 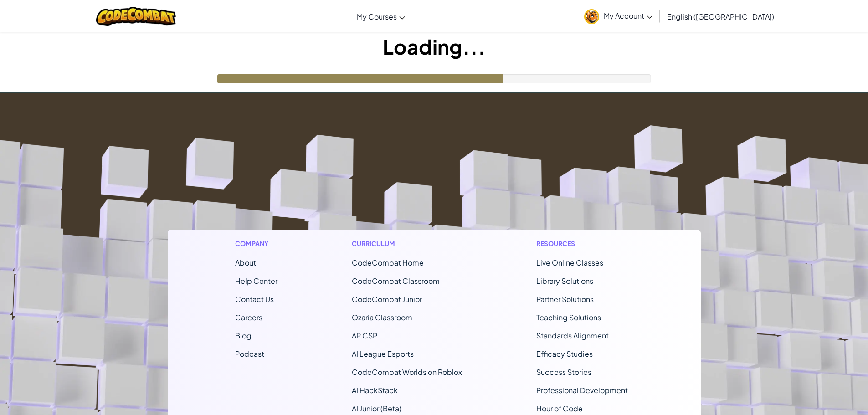 I want to click on h1: Resources, so click(x=584, y=243).